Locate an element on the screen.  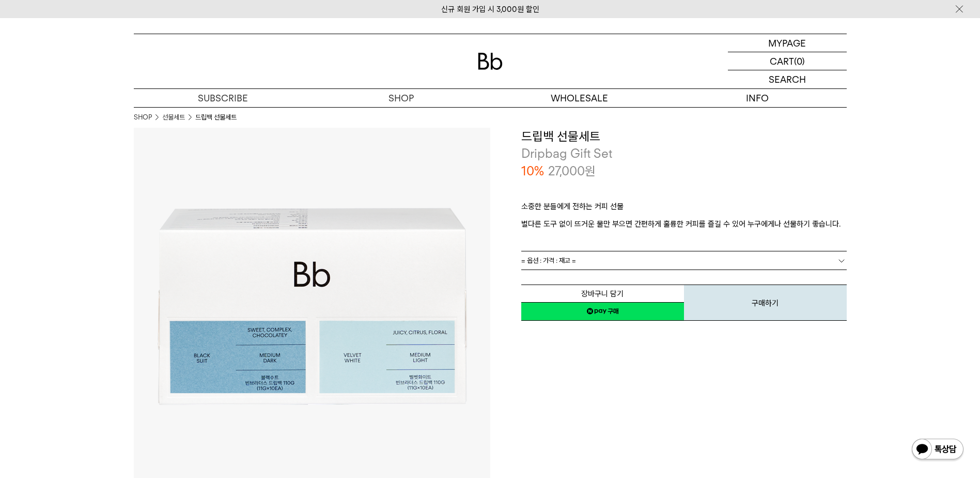
a: CART (0) is located at coordinates (787, 61).